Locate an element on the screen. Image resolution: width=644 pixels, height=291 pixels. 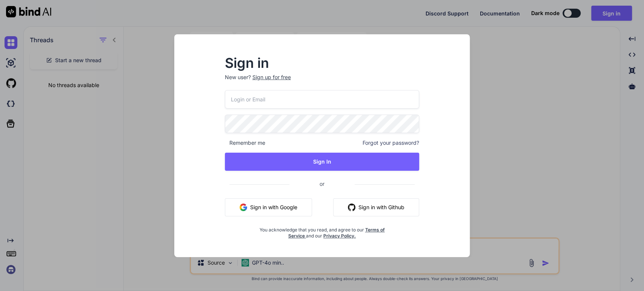
button: Sign in with Github is located at coordinates (376, 207).